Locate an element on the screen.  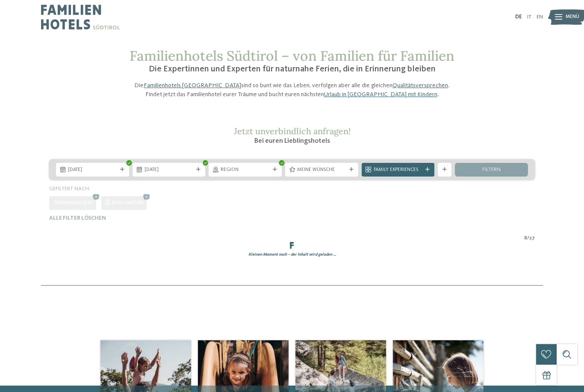
span: 27 is located at coordinates (532, 238).